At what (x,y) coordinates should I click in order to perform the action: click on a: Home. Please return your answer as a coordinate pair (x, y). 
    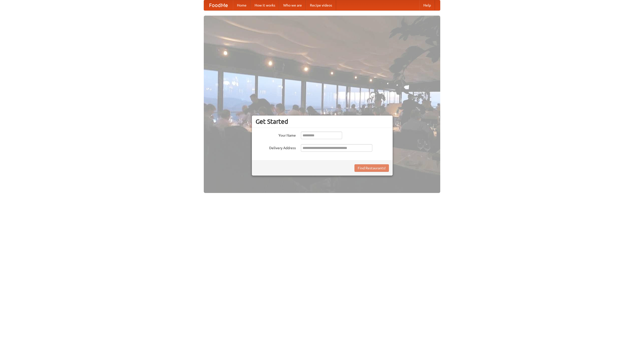
    Looking at the image, I should click on (242, 5).